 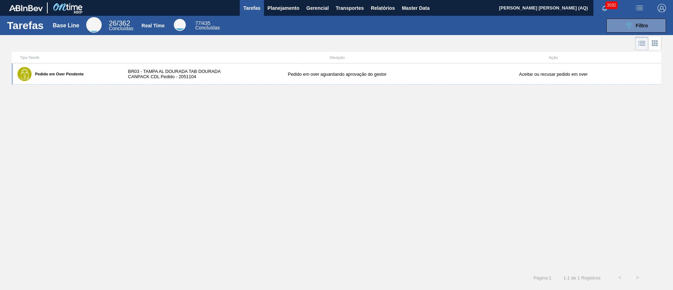 What do you see at coordinates (26, 8) in the screenshot?
I see `img: TNhmsLtSVTkK8tSr43FrP2fwEKptu5GPRR3wAAAABJRU5ErkJggg==` at bounding box center [26, 8].